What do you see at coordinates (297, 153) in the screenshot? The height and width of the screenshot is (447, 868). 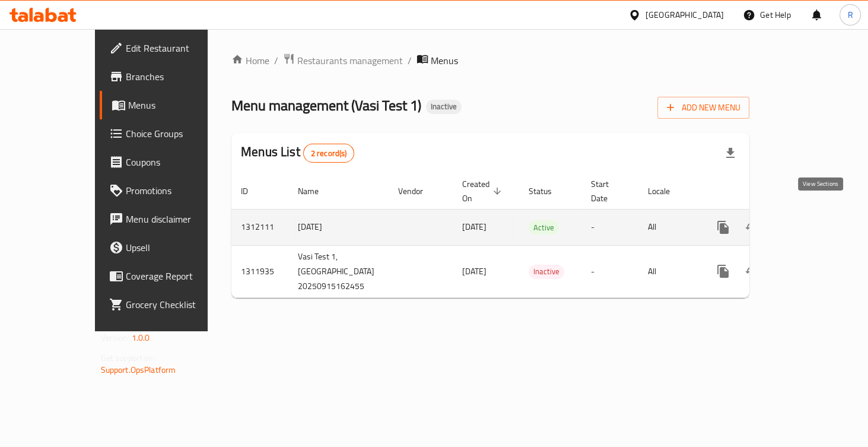 I see `h2: Menus List` at bounding box center [297, 153].